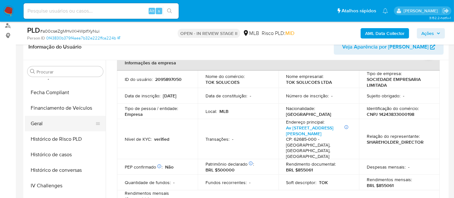  What do you see at coordinates (391, 114) in the screenshot?
I see `p: CNPJ 14243833000198` at bounding box center [391, 114].